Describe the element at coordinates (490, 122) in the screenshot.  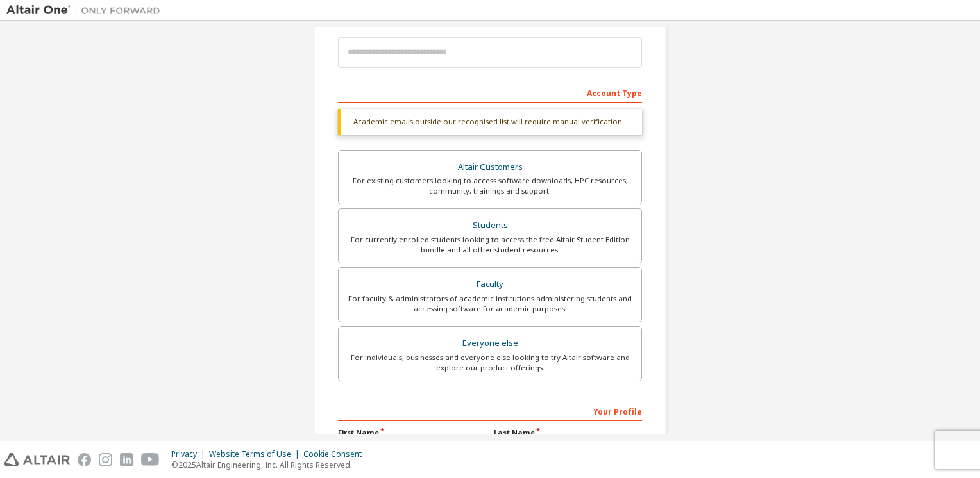
I see `div: Academic emails outside our recognised list will require manual verification.` at that location.